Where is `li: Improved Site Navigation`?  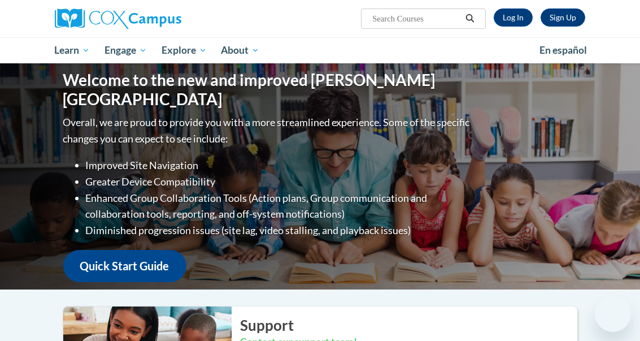 li: Improved Site Navigation is located at coordinates (279, 165).